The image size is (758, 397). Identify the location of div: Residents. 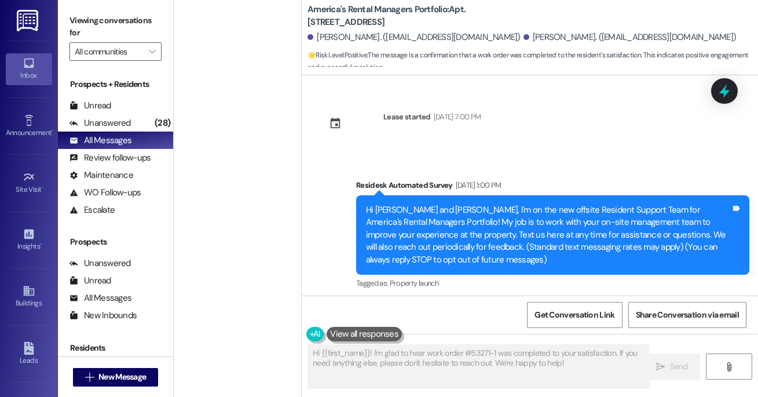
(115, 348).